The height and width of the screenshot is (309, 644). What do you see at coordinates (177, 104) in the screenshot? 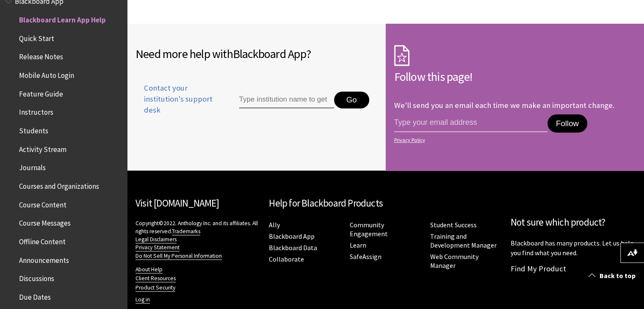
I see `a: Contact your institution's support desk` at bounding box center [177, 104].